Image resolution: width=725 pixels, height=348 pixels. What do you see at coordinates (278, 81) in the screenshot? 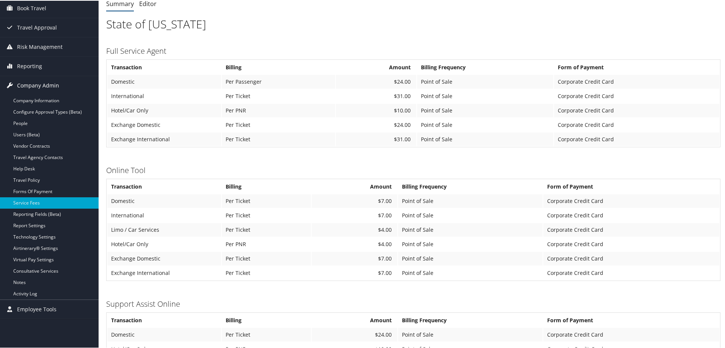
I see `td: Per Passenger` at bounding box center [278, 81].